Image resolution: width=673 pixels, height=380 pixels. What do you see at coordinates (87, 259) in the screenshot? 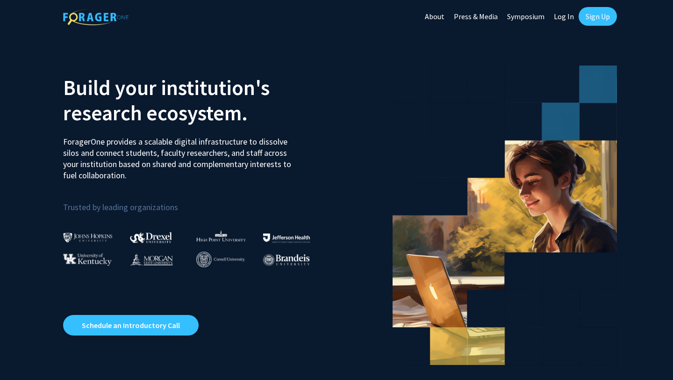
I see `img: University of Kentucky` at bounding box center [87, 259].